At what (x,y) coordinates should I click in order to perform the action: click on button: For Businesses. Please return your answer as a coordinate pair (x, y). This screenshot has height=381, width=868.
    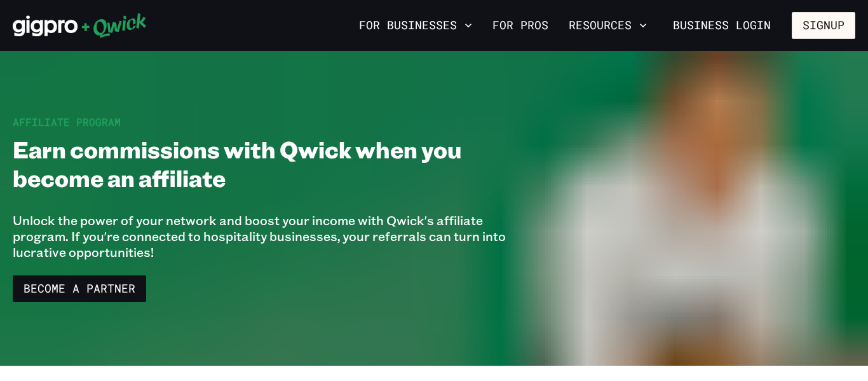
    Looking at the image, I should click on (416, 26).